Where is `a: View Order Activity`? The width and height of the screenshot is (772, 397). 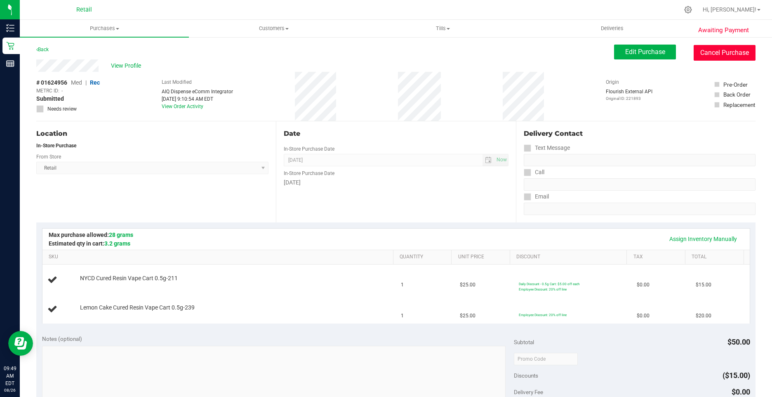
a: View Order Activity is located at coordinates (182, 106).